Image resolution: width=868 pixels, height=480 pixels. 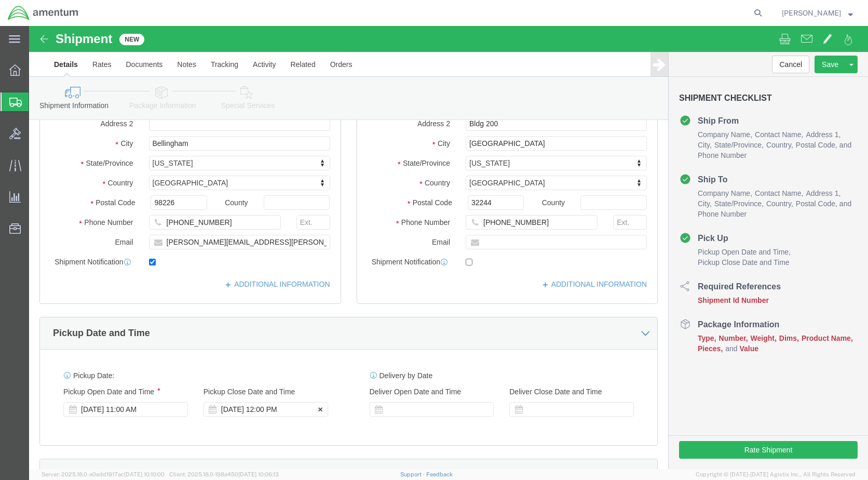 What do you see at coordinates (812, 13) in the screenshot?
I see `span: Eric Aanesatd` at bounding box center [812, 13].